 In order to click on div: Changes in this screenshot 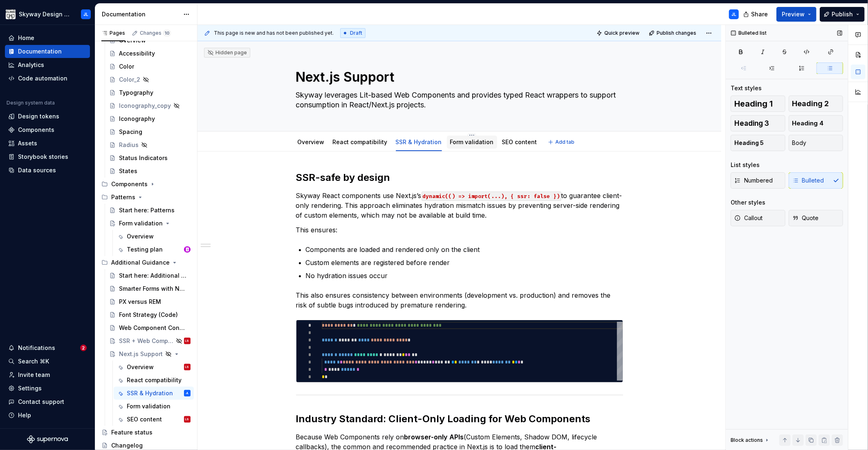, I will do `click(155, 33)`.